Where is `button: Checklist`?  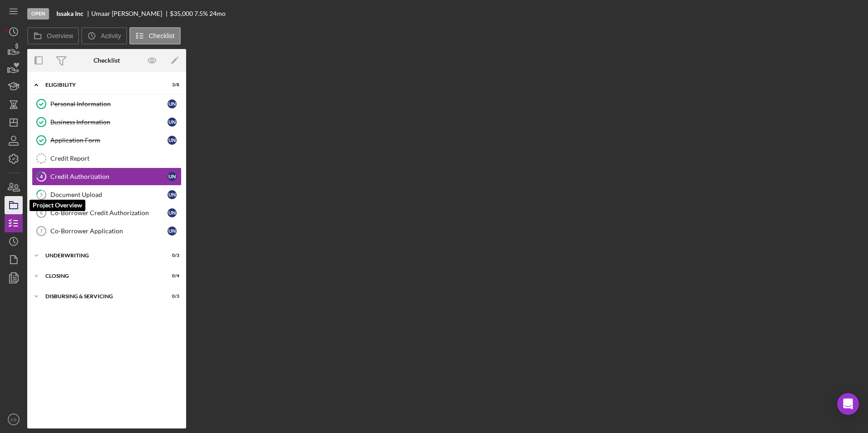
button: Checklist is located at coordinates (155, 36).